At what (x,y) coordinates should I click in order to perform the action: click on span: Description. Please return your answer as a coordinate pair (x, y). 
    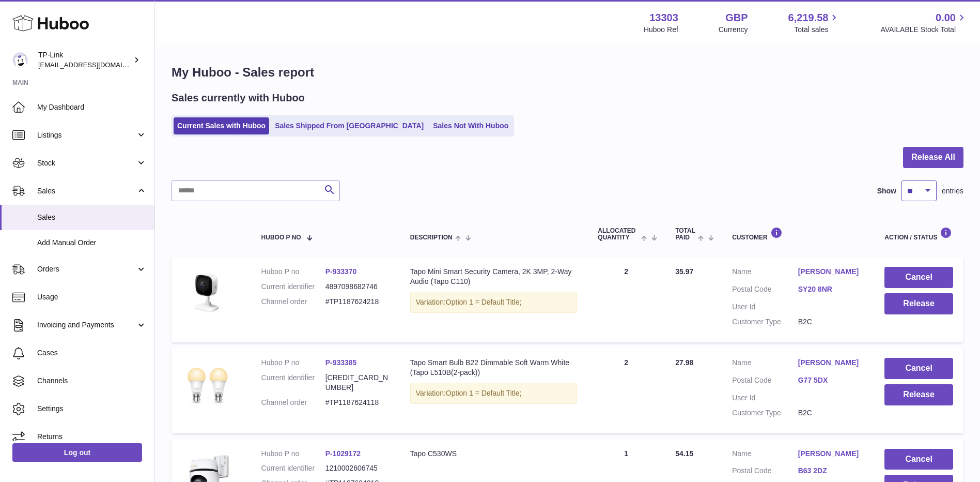
    Looking at the image, I should click on (432, 237).